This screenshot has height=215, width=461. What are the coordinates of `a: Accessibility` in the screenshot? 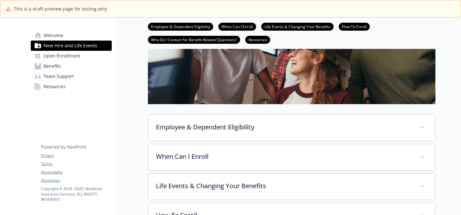 It's located at (76, 172).